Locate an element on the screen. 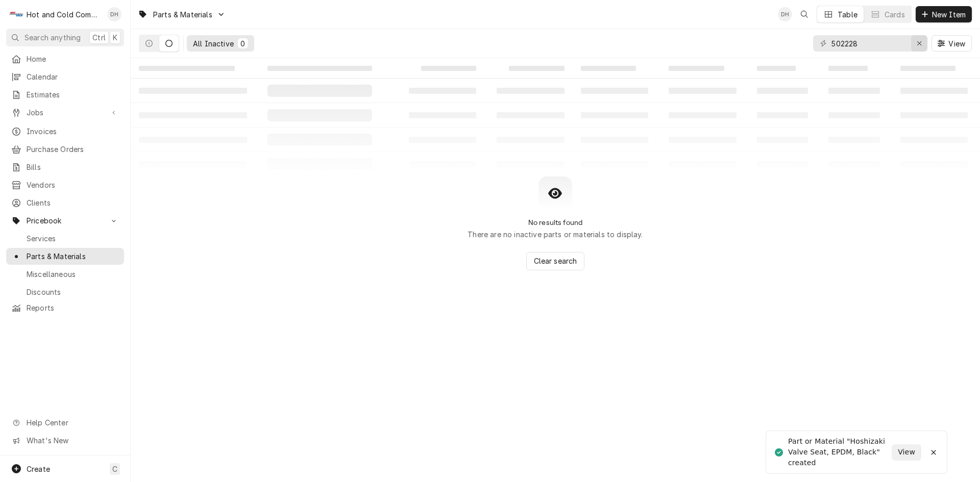  a: Parts & Materials is located at coordinates (65, 256).